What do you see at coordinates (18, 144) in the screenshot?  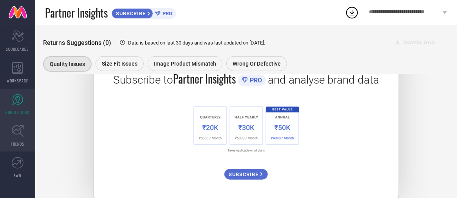 I see `span: TRENDS` at bounding box center [18, 144].